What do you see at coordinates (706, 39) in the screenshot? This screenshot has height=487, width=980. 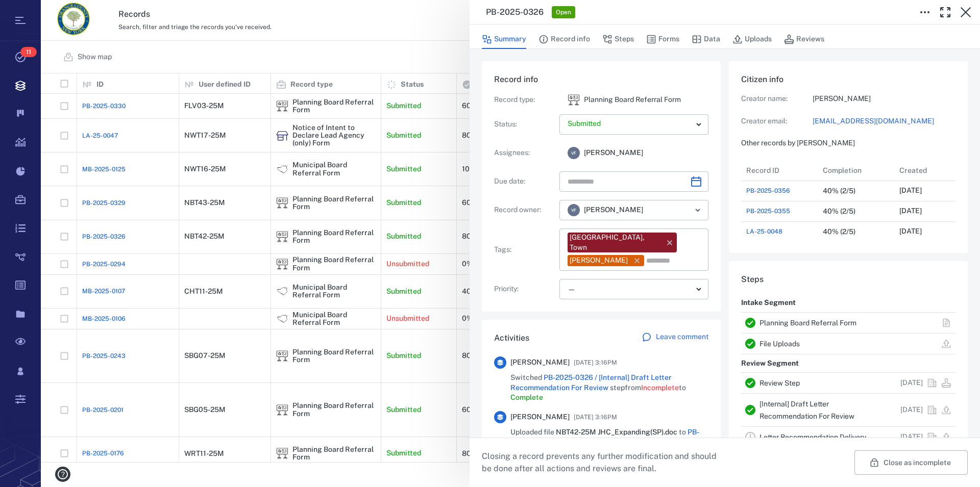 I see `button: Data` at bounding box center [706, 39].